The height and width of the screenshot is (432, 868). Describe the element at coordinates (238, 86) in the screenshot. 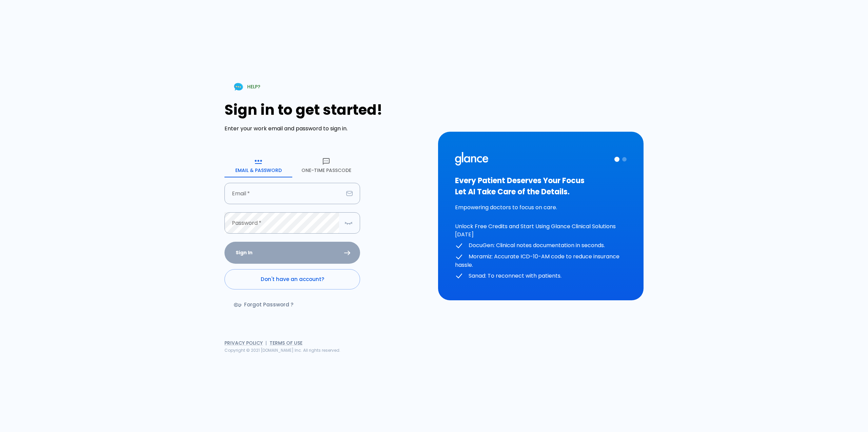

I see `img: Chat Support` at that location.